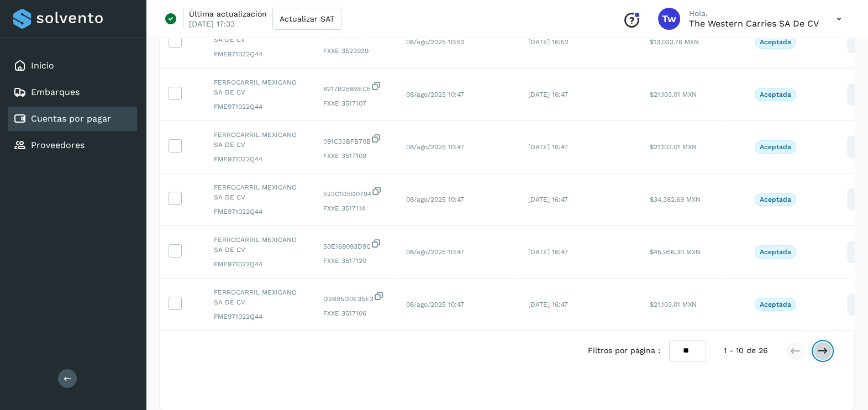 Image resolution: width=868 pixels, height=410 pixels. Describe the element at coordinates (58, 145) in the screenshot. I see `a: Proveedores` at that location.